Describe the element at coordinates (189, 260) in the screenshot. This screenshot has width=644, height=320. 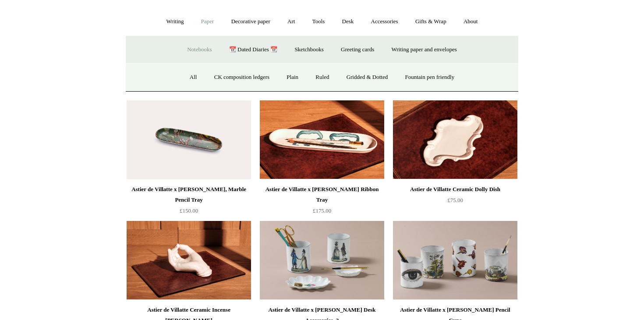
I see `a: Astier de Villatte Ceramic Incense Holder, Serena Astier de Villatte Ceramic Incense Holder, Serena` at that location.